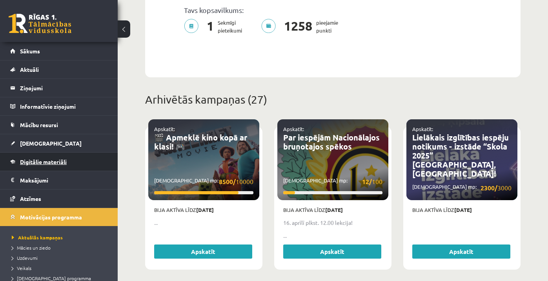 The image size is (548, 281). What do you see at coordinates (61, 237) in the screenshot?
I see `a: Aktuālās kampaņas` at bounding box center [61, 237].